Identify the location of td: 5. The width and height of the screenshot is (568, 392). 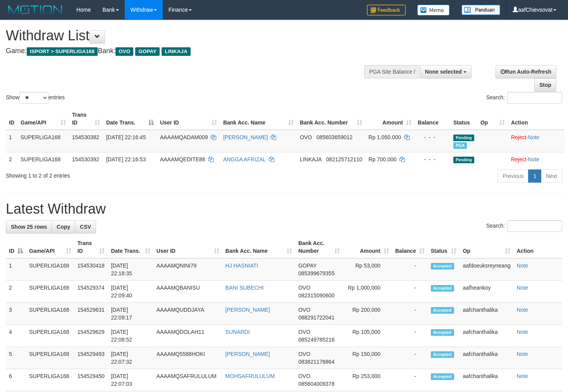
(16, 357).